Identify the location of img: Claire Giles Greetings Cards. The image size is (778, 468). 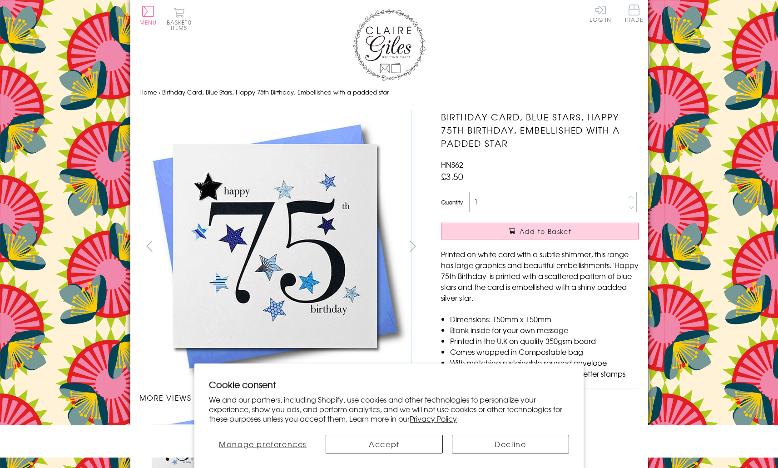
(389, 45).